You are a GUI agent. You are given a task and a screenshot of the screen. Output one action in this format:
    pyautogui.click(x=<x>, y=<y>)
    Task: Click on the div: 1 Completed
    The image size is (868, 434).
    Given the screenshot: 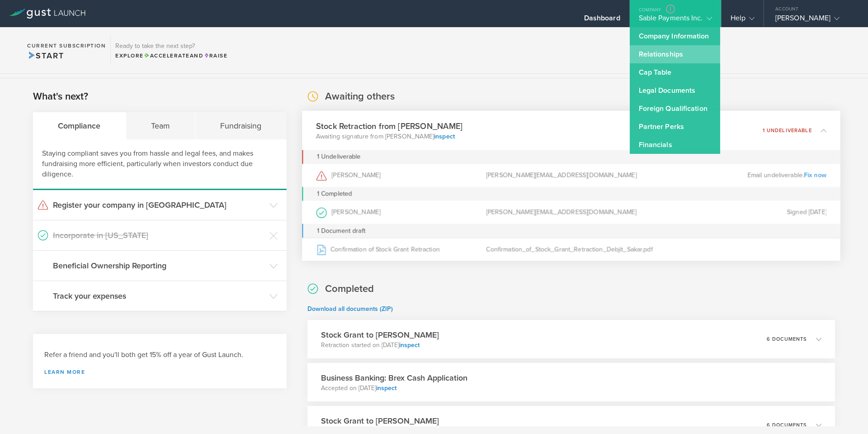 What is the action you would take?
    pyautogui.click(x=571, y=193)
    